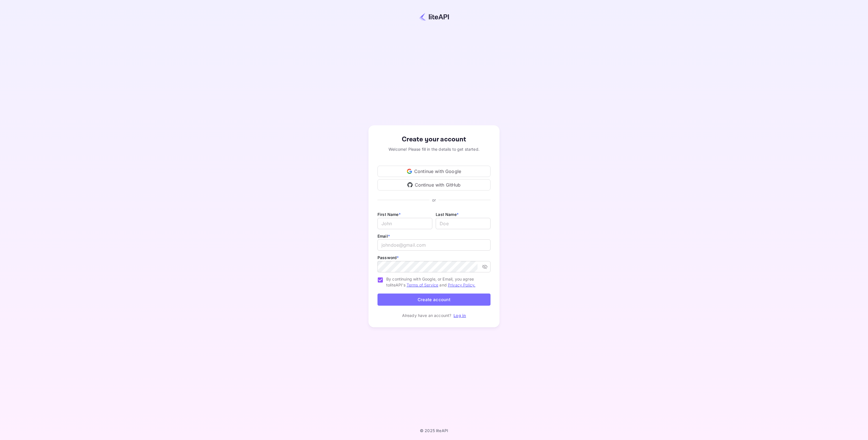 This screenshot has height=440, width=868. Describe the element at coordinates (434, 139) in the screenshot. I see `div: Create your account` at that location.